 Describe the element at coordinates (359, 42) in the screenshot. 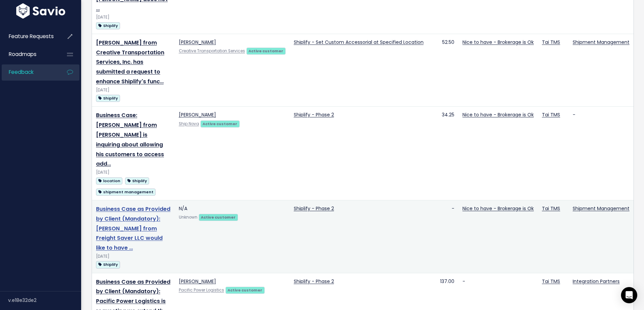

I see `a: Shiplify - Set Custom Accessorial at Specified Location` at that location.